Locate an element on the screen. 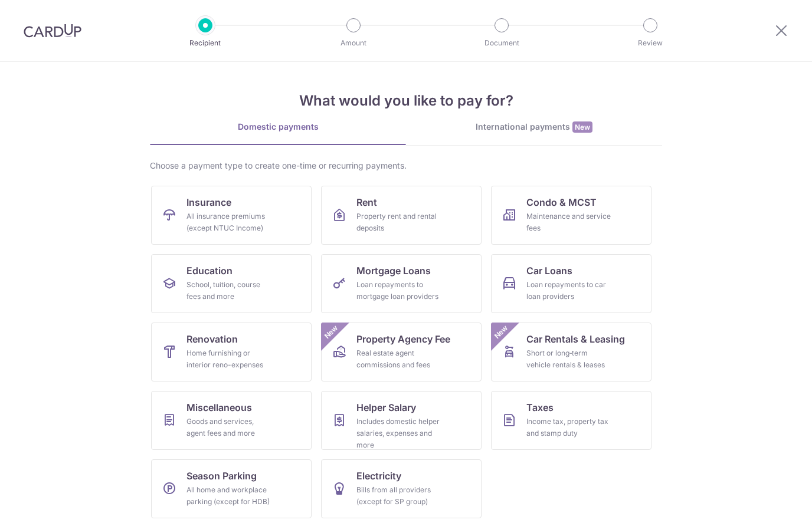  div: Loan repayments to mortgage loan providers is located at coordinates (399, 291).